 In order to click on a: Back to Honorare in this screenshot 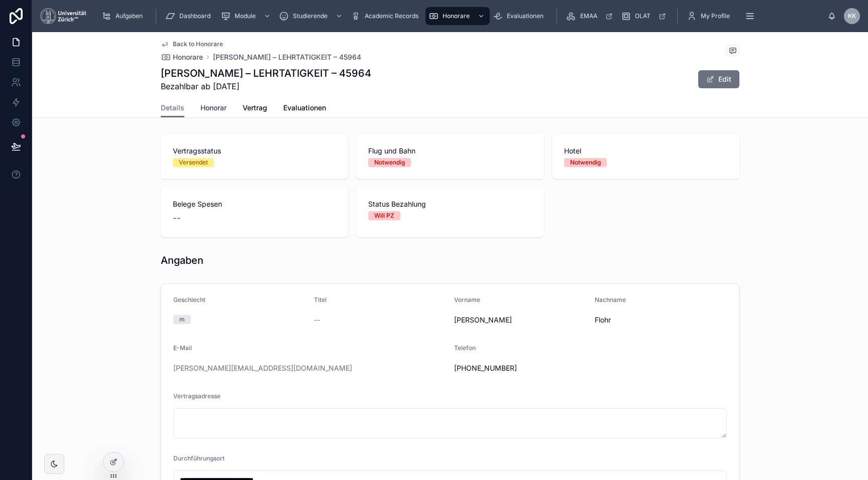, I will do `click(192, 44)`.